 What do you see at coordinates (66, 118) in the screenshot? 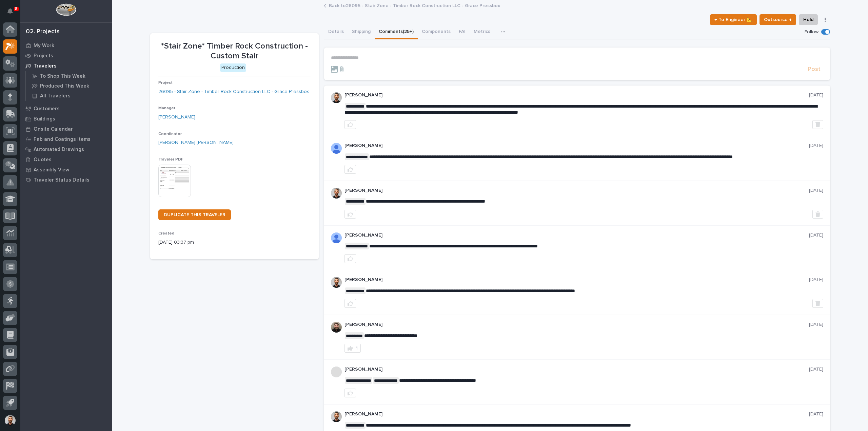
I see `a: Buildings` at bounding box center [66, 118].